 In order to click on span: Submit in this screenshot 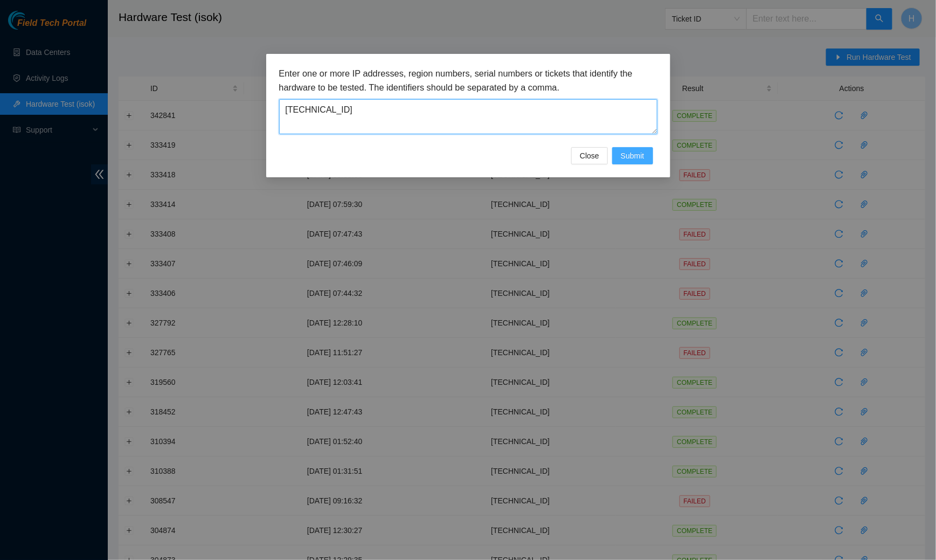, I will do `click(633, 156)`.